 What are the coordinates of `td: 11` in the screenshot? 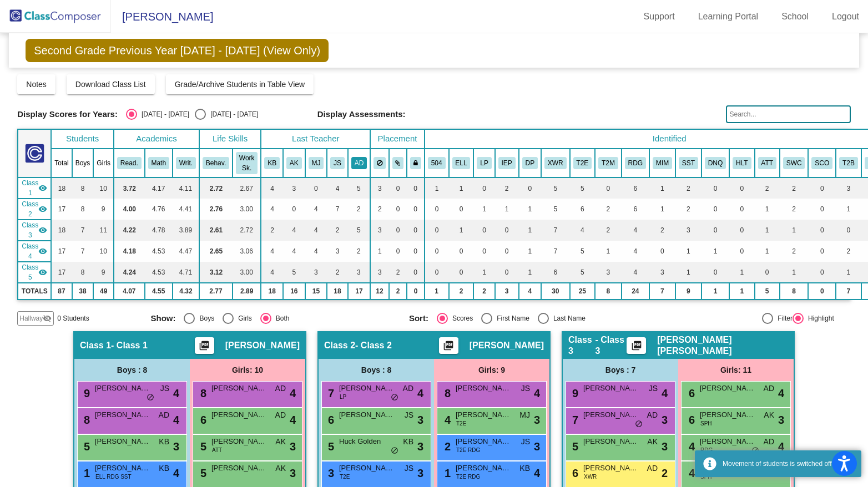 It's located at (103, 230).